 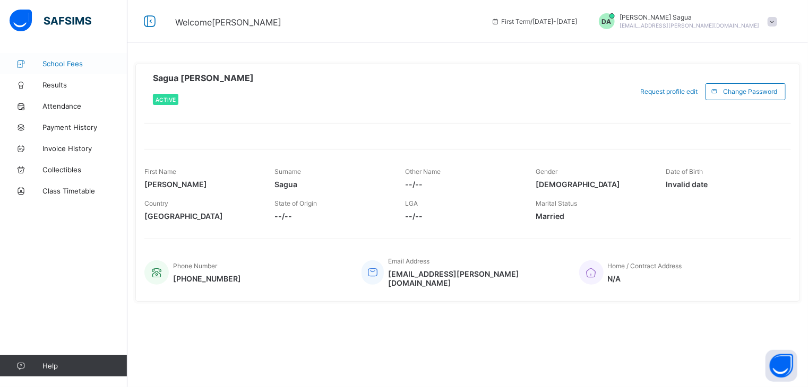 What do you see at coordinates (645, 266) in the screenshot?
I see `span: Home / Contract Address` at bounding box center [645, 266].